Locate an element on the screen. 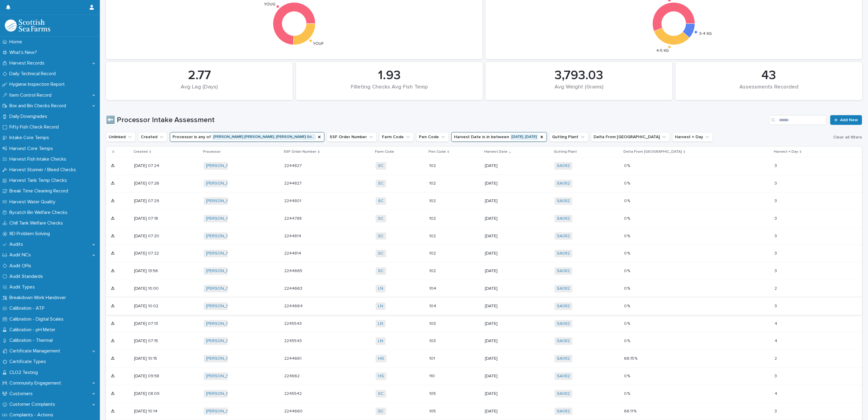 The width and height of the screenshot is (868, 420). p: SSF Order Number is located at coordinates (300, 152).